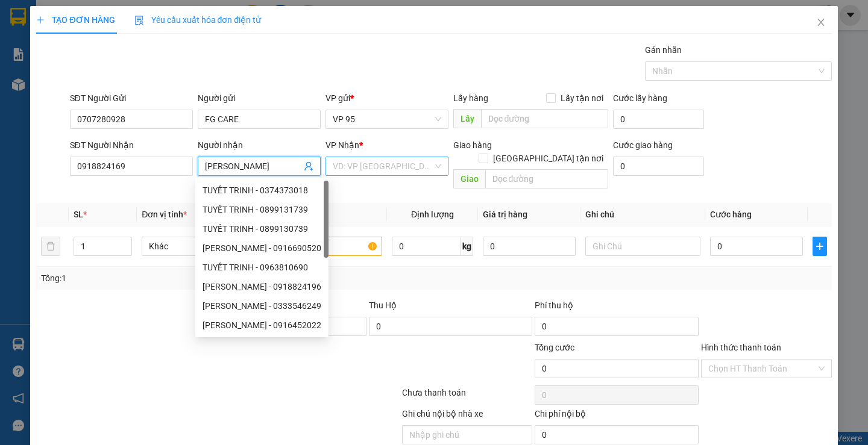  I want to click on label: Hình thức thanh toán, so click(741, 347).